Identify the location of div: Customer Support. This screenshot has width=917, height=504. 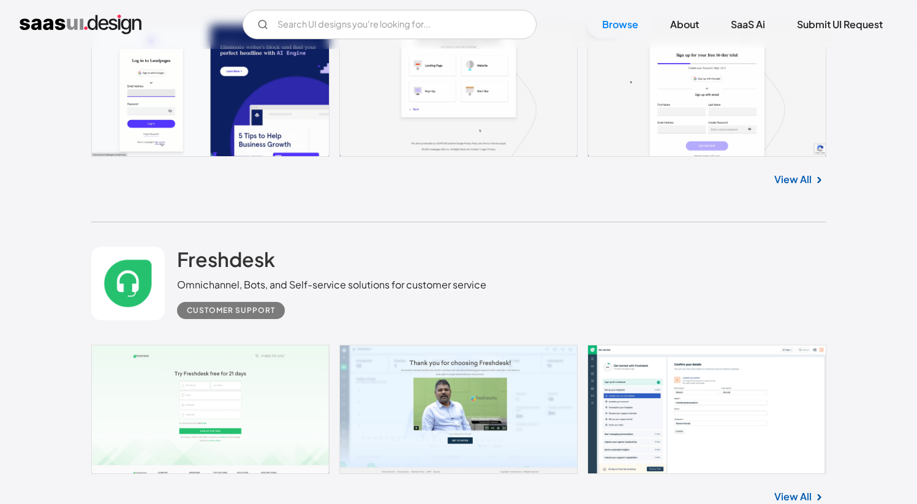
(231, 311).